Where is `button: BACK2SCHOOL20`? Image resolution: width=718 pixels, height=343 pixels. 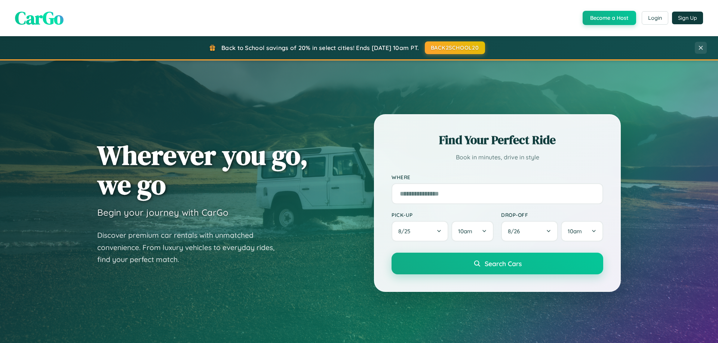
button: BACK2SCHOOL20 is located at coordinates (454, 48).